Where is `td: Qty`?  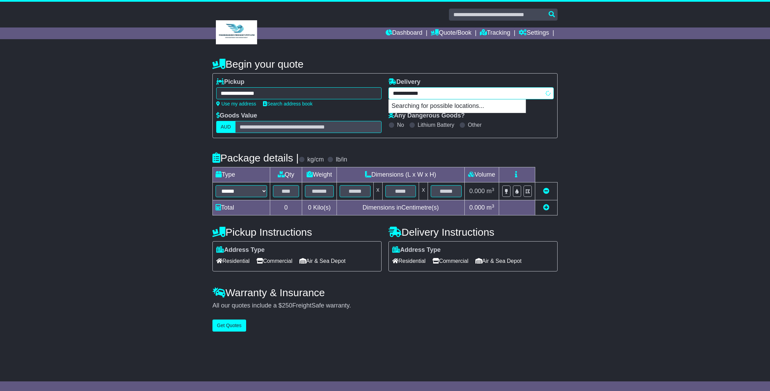 td: Qty is located at coordinates (286, 175).